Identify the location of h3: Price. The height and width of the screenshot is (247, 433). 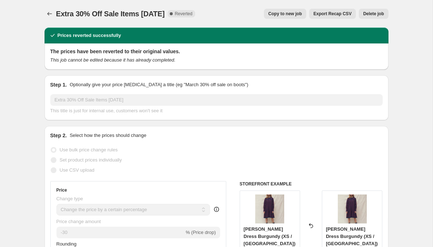
(62, 190).